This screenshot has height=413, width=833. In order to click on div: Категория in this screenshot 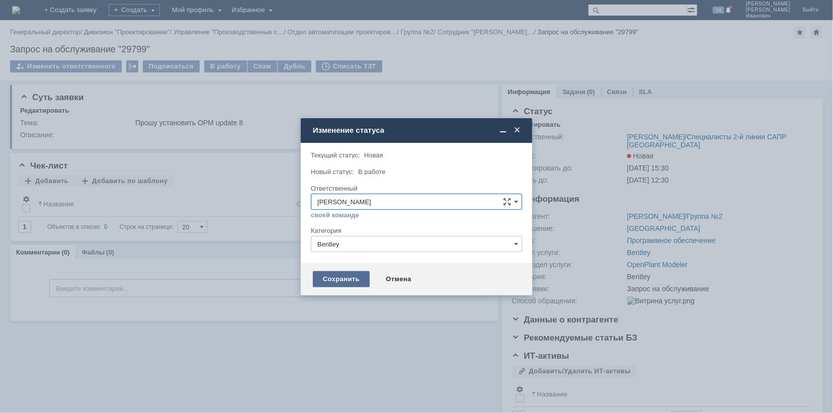, I will do `click(415, 230)`.